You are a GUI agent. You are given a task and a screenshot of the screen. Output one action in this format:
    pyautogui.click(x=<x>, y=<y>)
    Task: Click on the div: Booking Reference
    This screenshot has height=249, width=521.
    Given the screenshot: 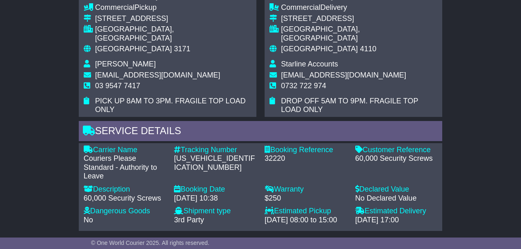 What is the action you would take?
    pyautogui.click(x=305, y=150)
    